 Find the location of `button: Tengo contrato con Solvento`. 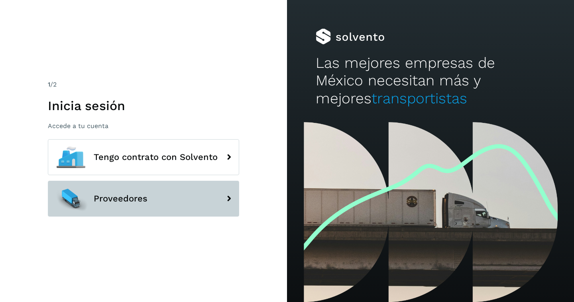

button: Tengo contrato con Solvento is located at coordinates (144, 157).